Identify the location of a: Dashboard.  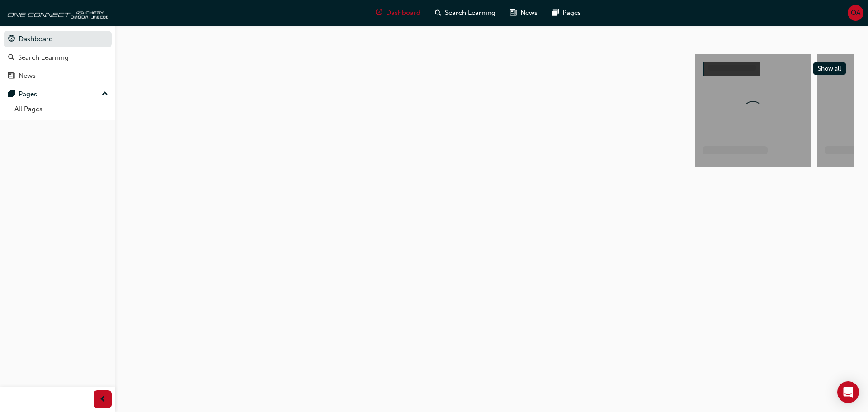
(57, 39).